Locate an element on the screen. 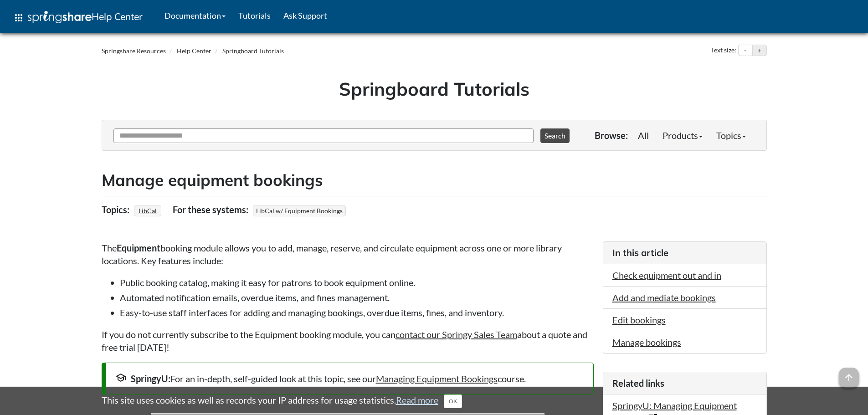 The image size is (868, 415). a: Check equipment out and in is located at coordinates (667, 275).